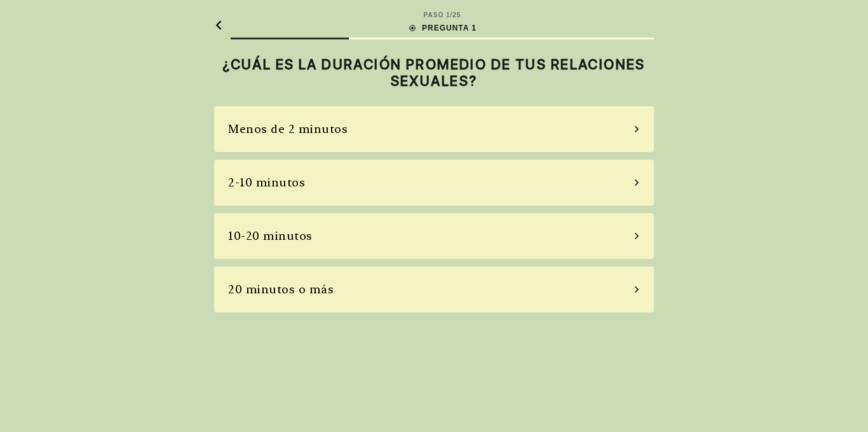 The image size is (868, 432). I want to click on font: ¿CUÁL ES LA DURACIÓN PROMEDIO DE TUS RELACIONES SEXUALES?, so click(434, 72).